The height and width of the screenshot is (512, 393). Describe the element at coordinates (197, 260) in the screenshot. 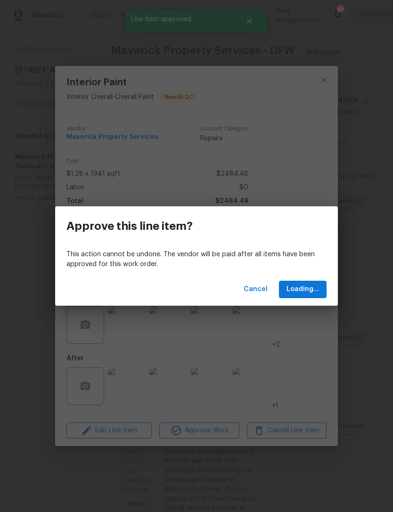

I see `p: This action cannot be undone. The vendor will be paid after all items have been approved for this...` at that location.